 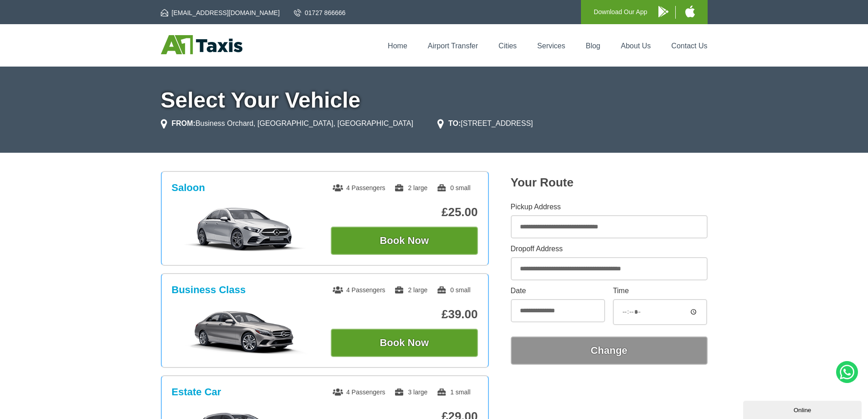 I want to click on img: Business Class, so click(x=245, y=331).